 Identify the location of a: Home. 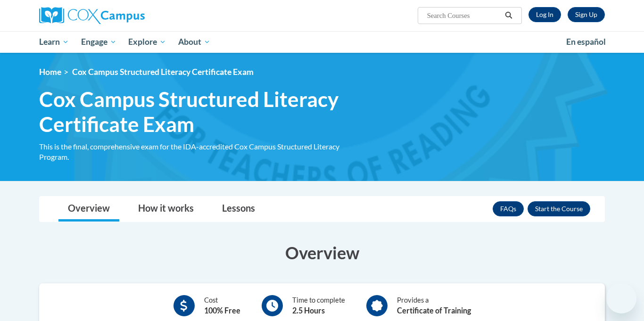
(50, 72).